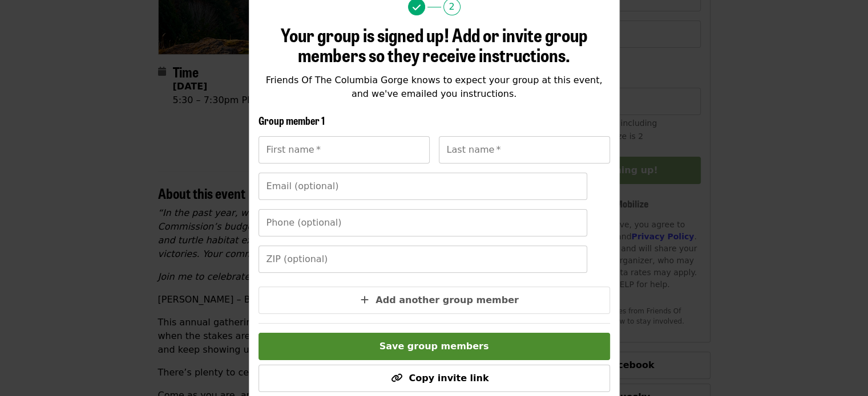  What do you see at coordinates (417, 7) in the screenshot?
I see `i: check icon` at bounding box center [417, 7].